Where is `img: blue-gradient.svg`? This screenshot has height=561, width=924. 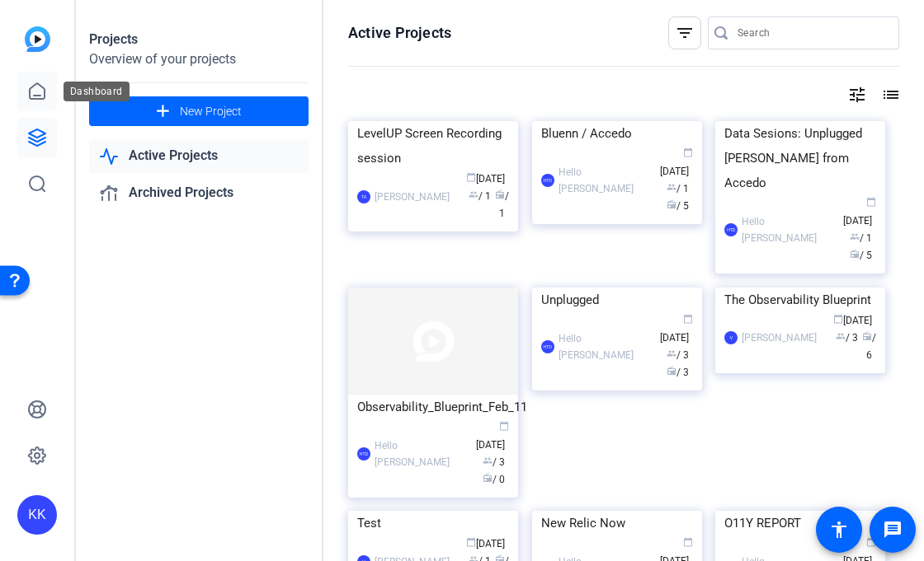
img: blue-gradient.svg is located at coordinates (37, 39).